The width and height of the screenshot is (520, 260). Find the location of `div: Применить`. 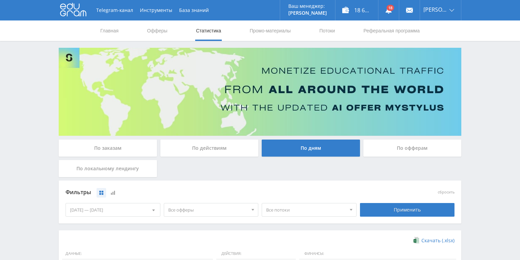

div: Применить is located at coordinates (407, 210).